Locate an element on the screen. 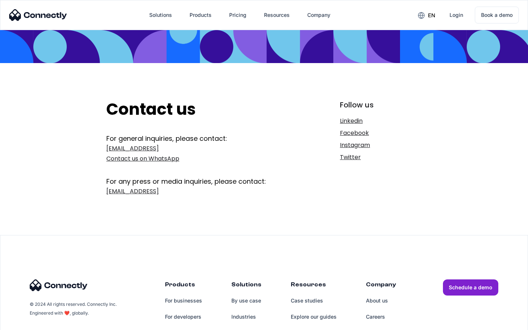 This screenshot has width=528, height=330. div: © 2024 All rights reserved. Connectly Inc. Engineered with ❤️, globally. is located at coordinates (74, 309).